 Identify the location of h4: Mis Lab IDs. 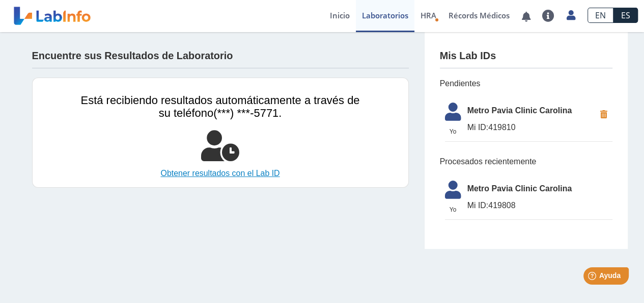
(468, 56).